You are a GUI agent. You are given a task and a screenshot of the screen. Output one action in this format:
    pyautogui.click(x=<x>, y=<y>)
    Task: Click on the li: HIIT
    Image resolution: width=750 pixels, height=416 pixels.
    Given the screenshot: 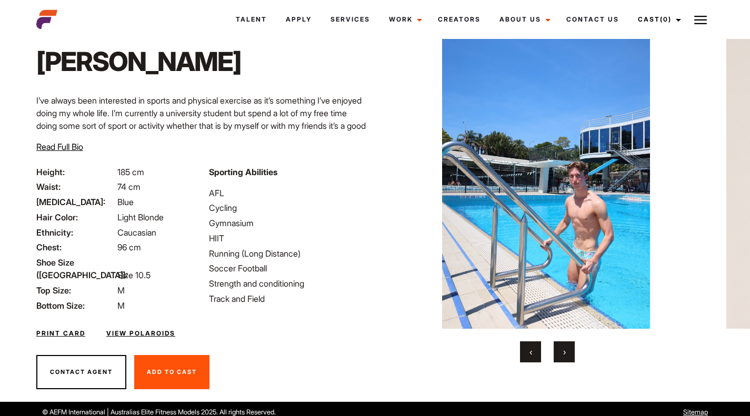 What is the action you would take?
    pyautogui.click(x=289, y=238)
    